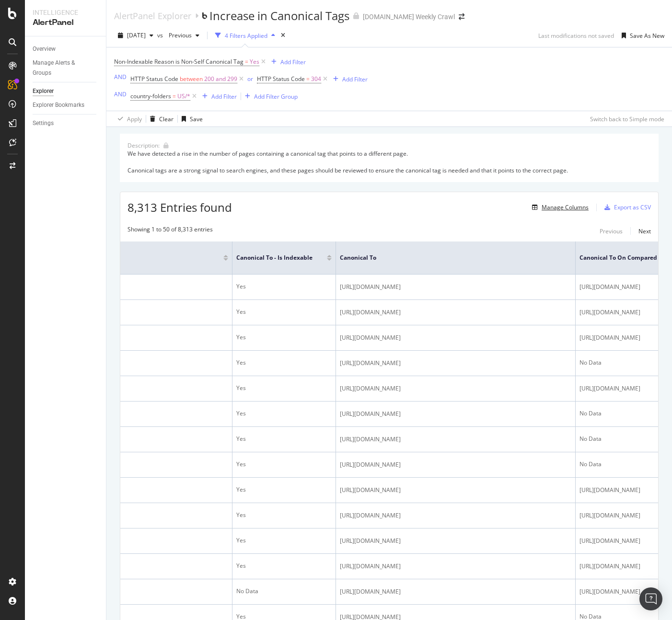  Describe the element at coordinates (389, 161) in the screenshot. I see `div: We have detected a rise in the number of pages containing a canonical tag that points to a differ...` at that location.